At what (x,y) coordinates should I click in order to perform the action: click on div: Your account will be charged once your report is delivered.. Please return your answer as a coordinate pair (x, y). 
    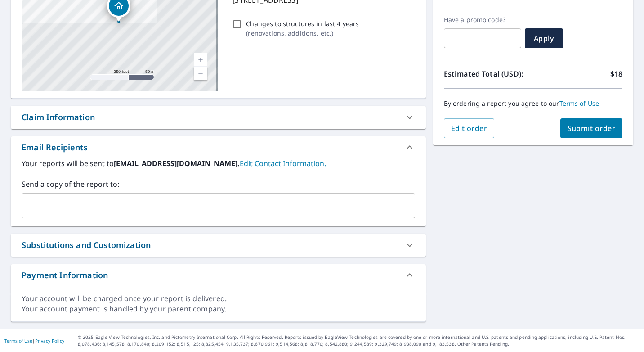
    Looking at the image, I should click on (218, 298).